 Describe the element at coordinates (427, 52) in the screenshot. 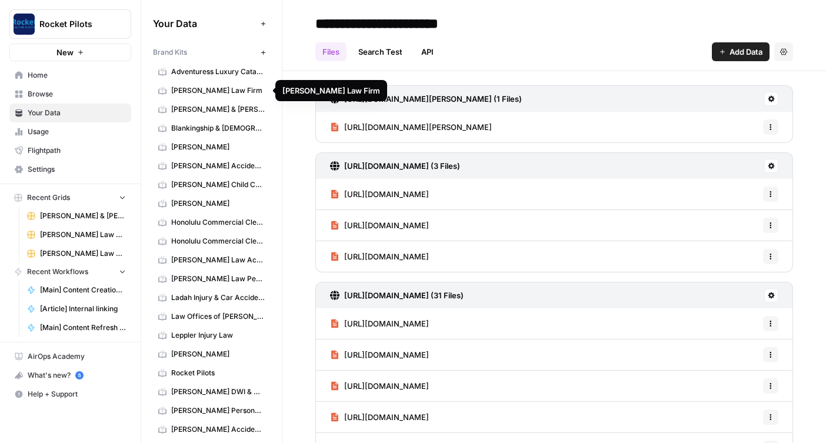

I see `a: API` at that location.